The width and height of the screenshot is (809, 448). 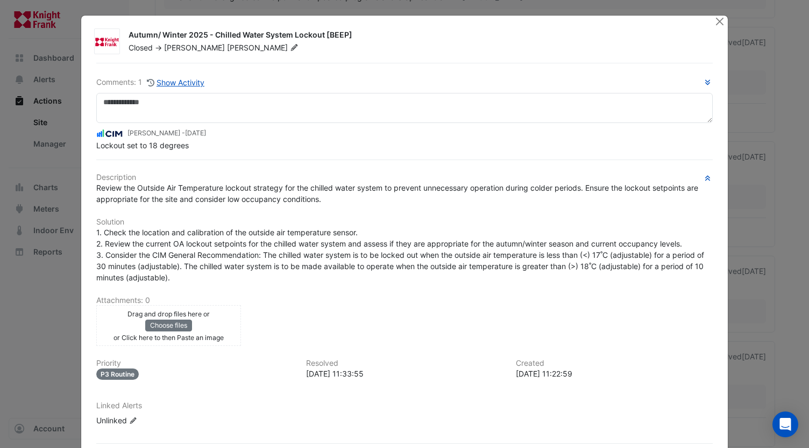 What do you see at coordinates (404, 363) in the screenshot?
I see `h6: Resolved` at bounding box center [404, 363].